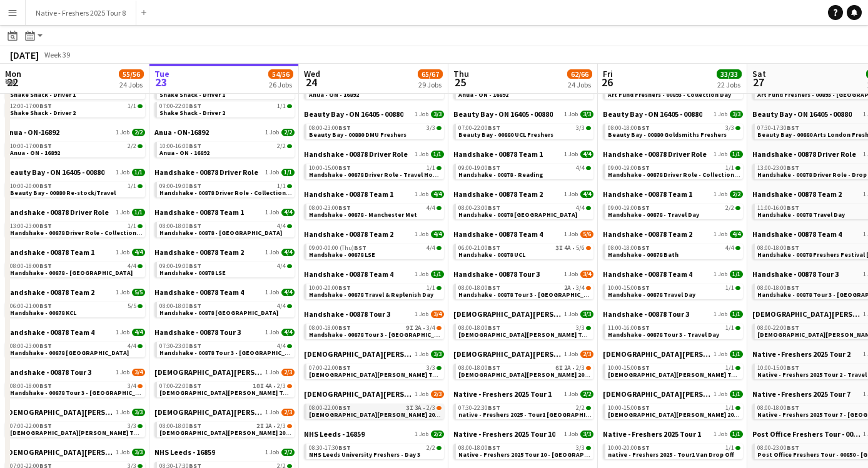 This screenshot has width=868, height=468. I want to click on span: Beauty Bay - 00880 Re-stock/Travel, so click(63, 192).